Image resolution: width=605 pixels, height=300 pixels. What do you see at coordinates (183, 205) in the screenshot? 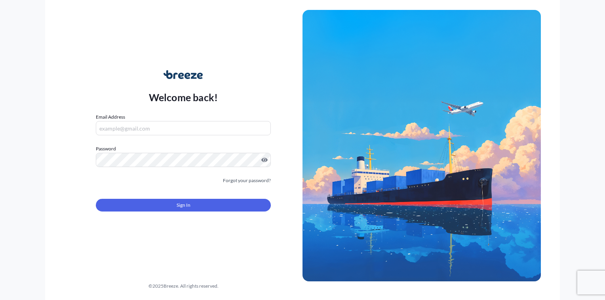
I see `span: Sign In` at bounding box center [183, 205].